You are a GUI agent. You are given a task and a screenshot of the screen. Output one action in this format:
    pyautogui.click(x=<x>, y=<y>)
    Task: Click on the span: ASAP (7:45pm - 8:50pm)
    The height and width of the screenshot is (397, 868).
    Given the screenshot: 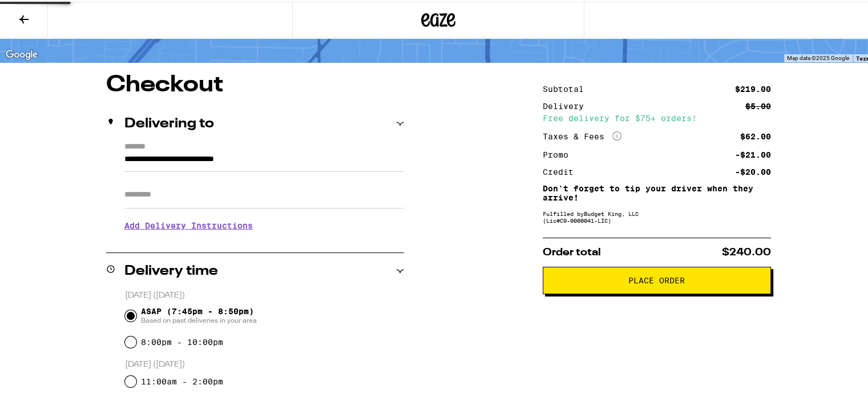 What is the action you would take?
    pyautogui.click(x=198, y=314)
    